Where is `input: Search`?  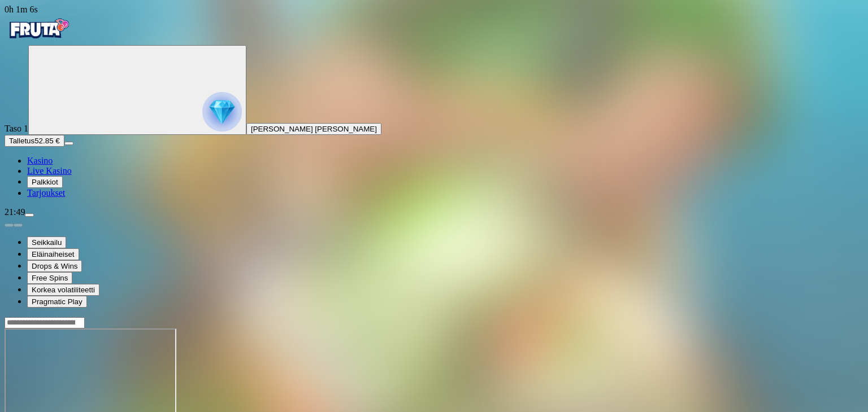
input: Search is located at coordinates (45, 323).